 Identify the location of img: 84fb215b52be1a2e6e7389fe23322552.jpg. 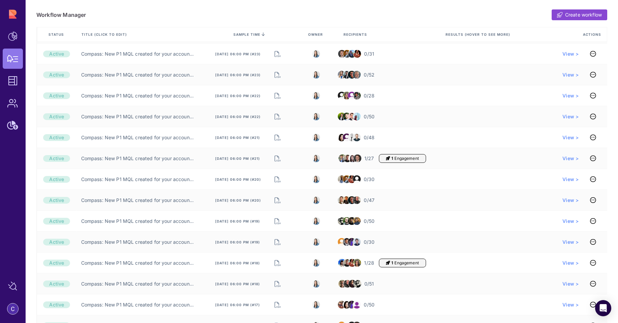
(357, 179).